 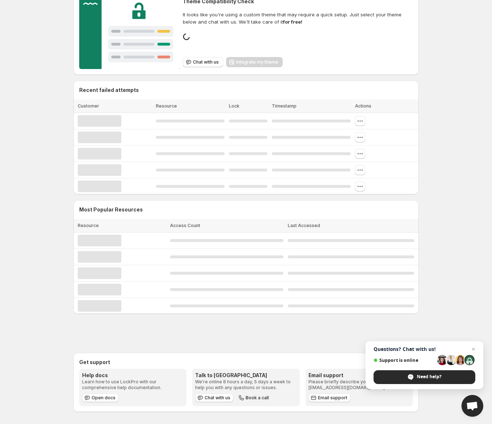 I want to click on span: Support is online, so click(x=404, y=360).